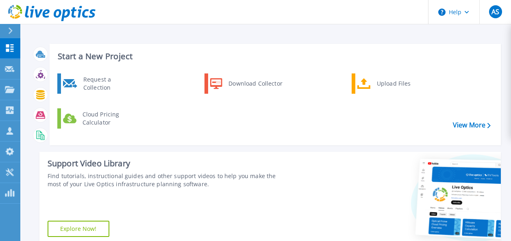  I want to click on a: Explore Now!, so click(78, 229).